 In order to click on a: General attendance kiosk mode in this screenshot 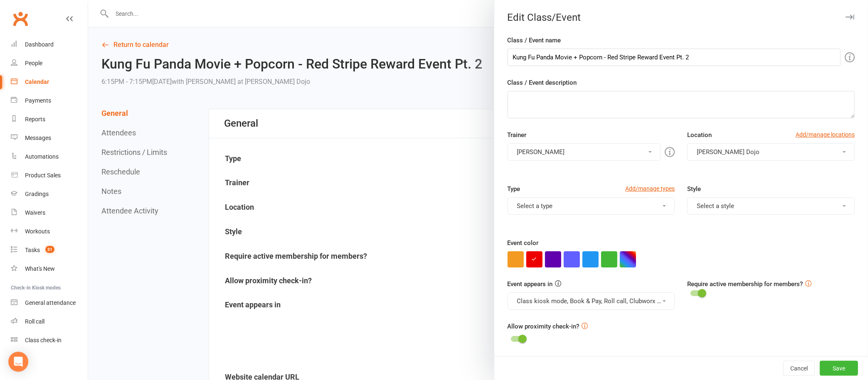, I will do `click(49, 303)`.